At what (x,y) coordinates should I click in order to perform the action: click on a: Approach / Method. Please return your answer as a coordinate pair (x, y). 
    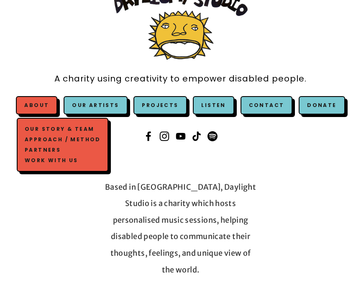
    Looking at the image, I should click on (62, 140).